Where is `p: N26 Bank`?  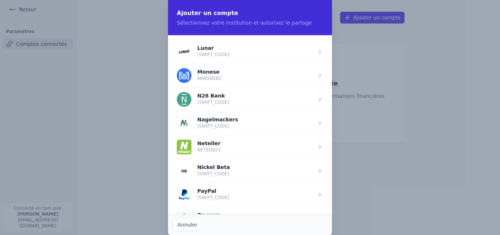 p: N26 Bank is located at coordinates (213, 95).